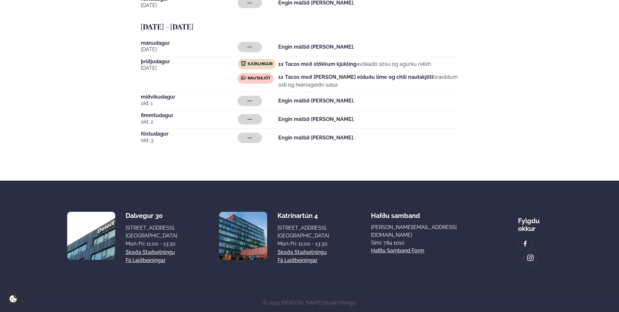 Image resolution: width=619 pixels, height=312 pixels. What do you see at coordinates (189, 62) in the screenshot?
I see `span: þriðjudagur` at bounding box center [189, 62].